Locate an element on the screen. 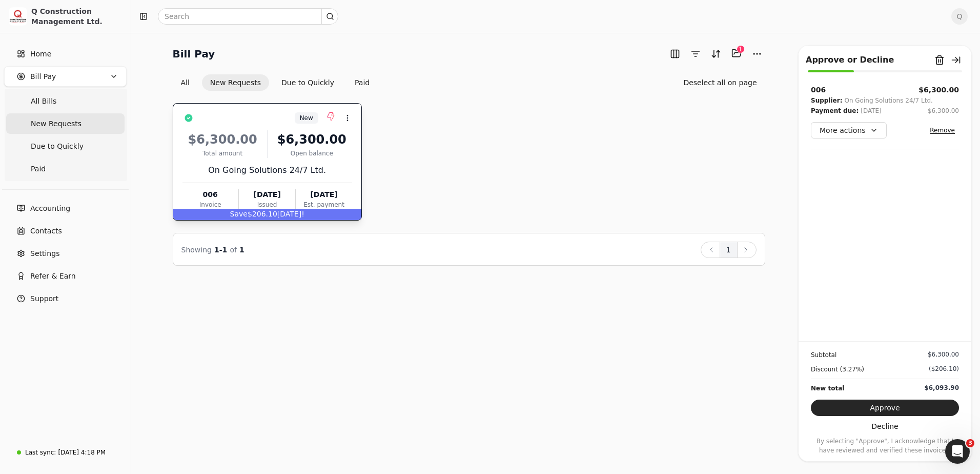  a: Contacts is located at coordinates (65, 231).